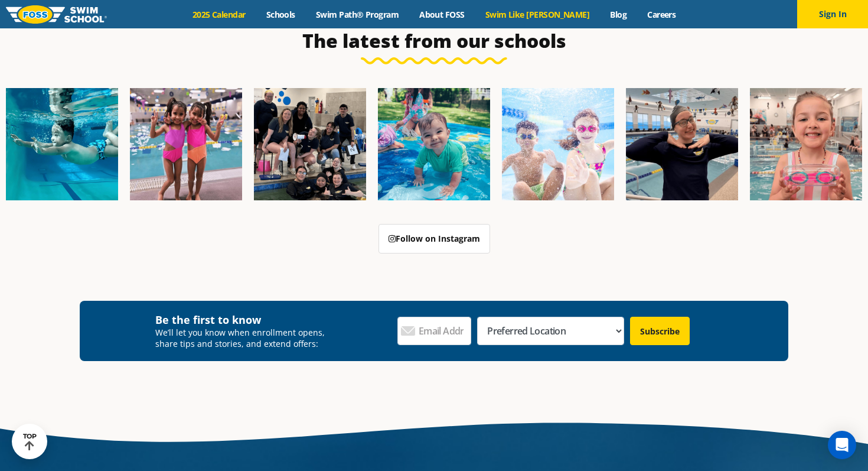 The image size is (868, 471). What do you see at coordinates (356, 14) in the screenshot?
I see `a: Swim Path® Program` at bounding box center [356, 14].